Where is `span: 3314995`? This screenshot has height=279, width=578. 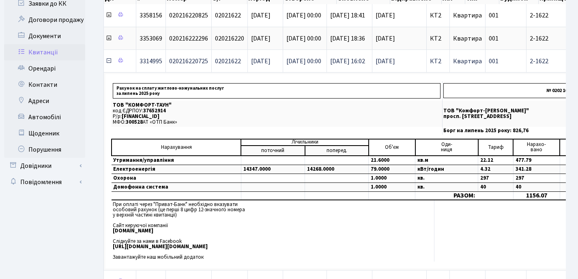 span: 3314995 is located at coordinates (151, 61).